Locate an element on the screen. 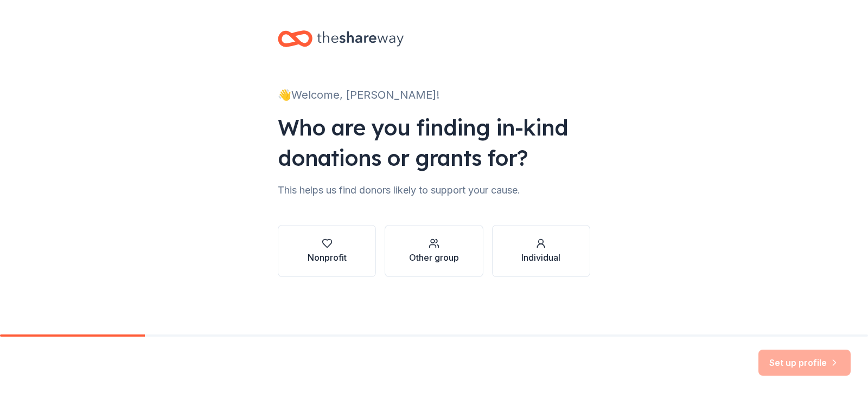 The image size is (868, 393). div: Nonprofit is located at coordinates (327, 258).